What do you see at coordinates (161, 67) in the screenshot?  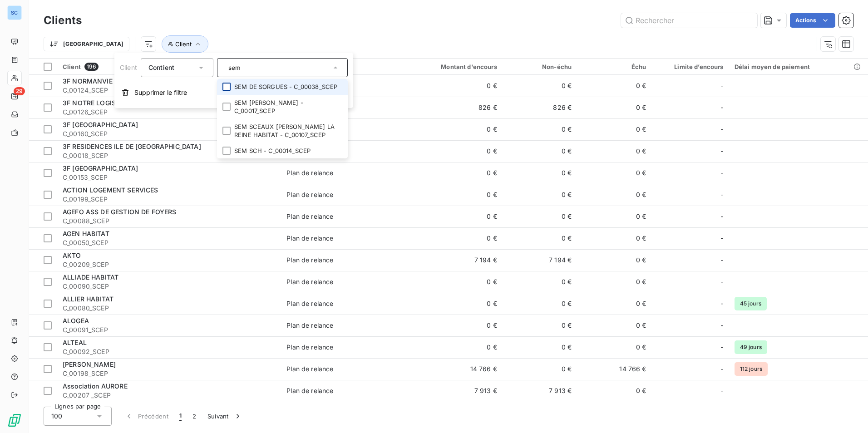 I see `span: Contient` at bounding box center [161, 67].